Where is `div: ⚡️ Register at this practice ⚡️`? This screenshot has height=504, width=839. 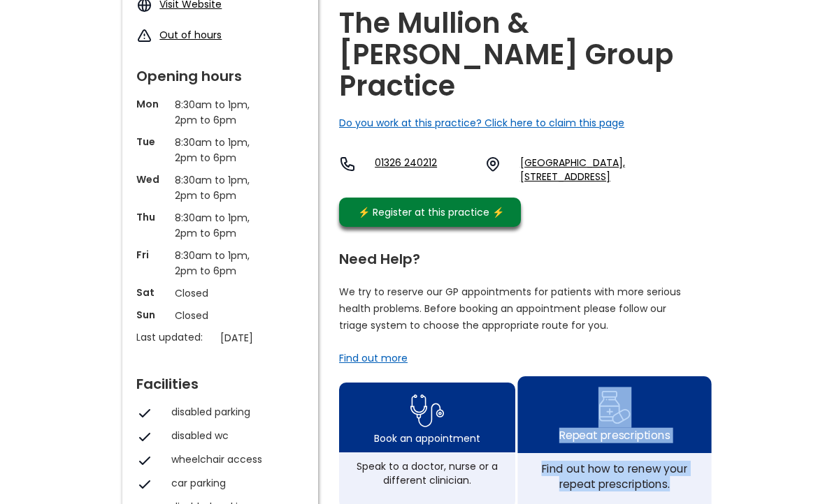 div: ⚡️ Register at this practice ⚡️ is located at coordinates (430, 213).